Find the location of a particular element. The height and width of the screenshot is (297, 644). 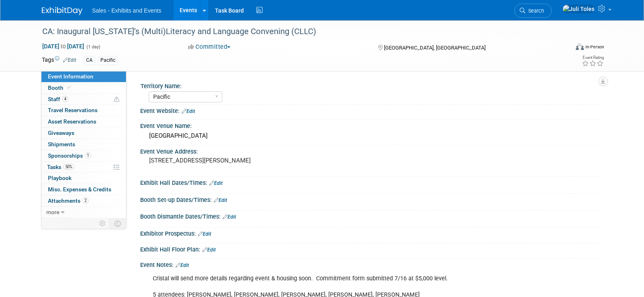

td: Toggle Event Tabs is located at coordinates (117, 224).